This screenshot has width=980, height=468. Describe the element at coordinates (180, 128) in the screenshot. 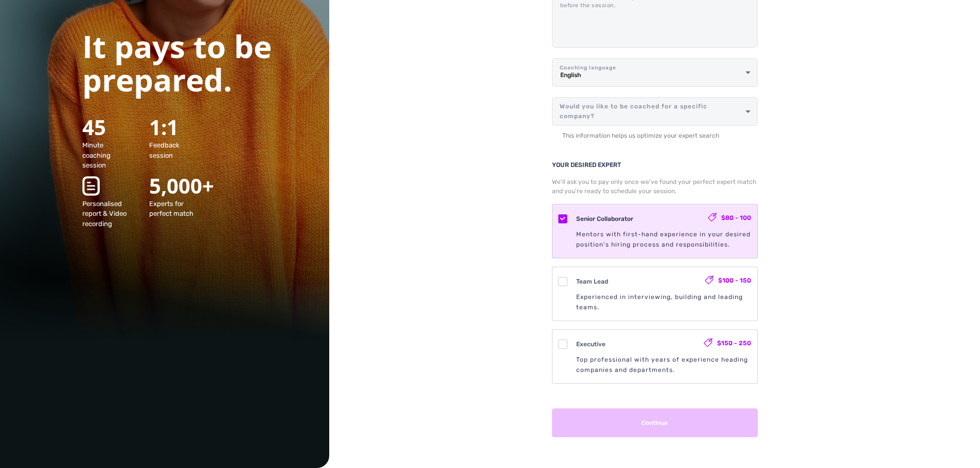

I see `h3: 1:1` at that location.